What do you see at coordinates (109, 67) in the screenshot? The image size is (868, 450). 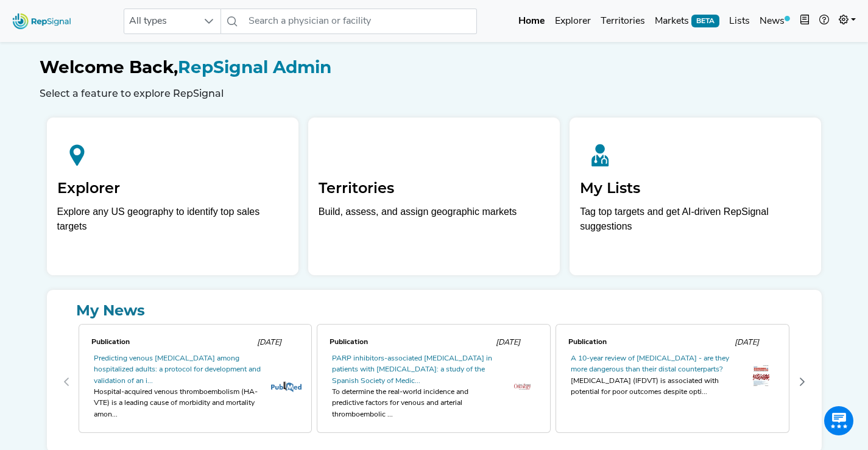 I see `span: Welcome Back,` at bounding box center [109, 67].